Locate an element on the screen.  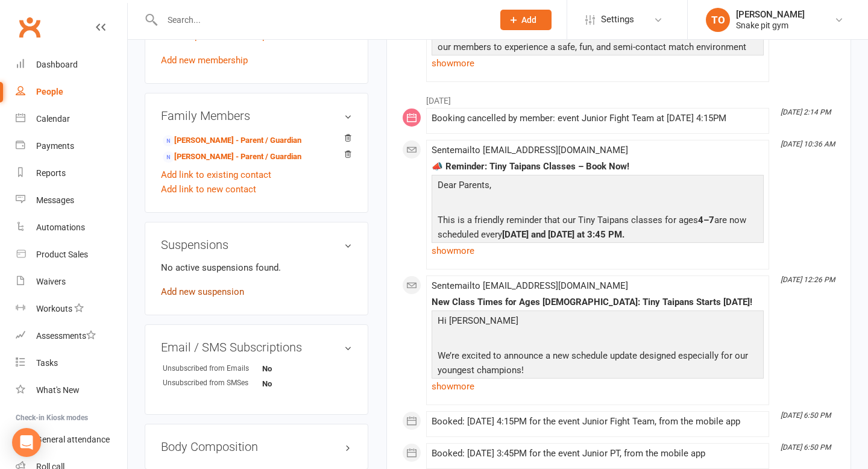
a: Calendar is located at coordinates (71, 118).